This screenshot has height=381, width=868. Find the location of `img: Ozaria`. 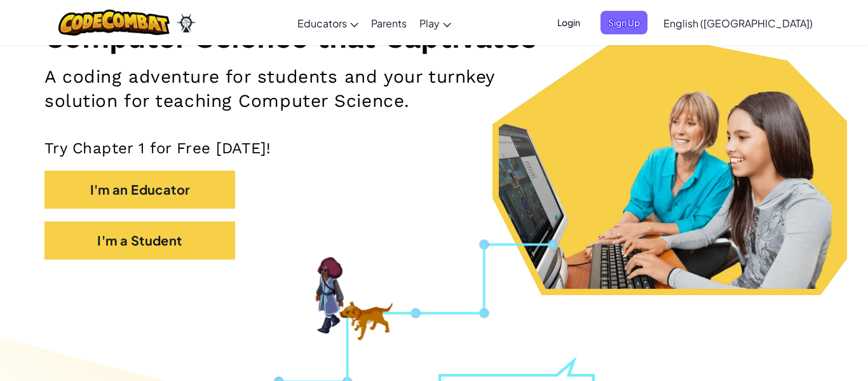

img: Ozaria is located at coordinates (186, 23).